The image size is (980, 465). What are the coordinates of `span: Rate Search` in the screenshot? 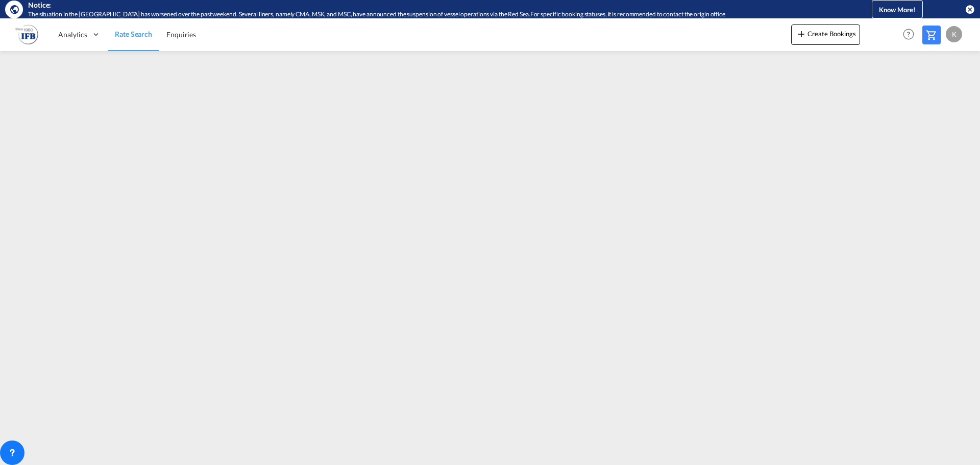 It's located at (133, 33).